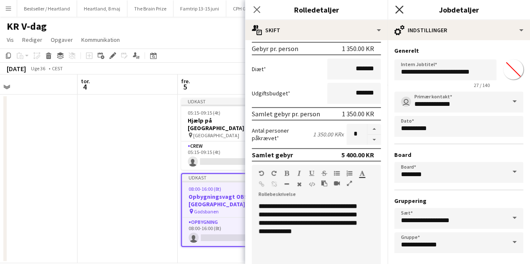 The width and height of the screenshot is (530, 264). Describe the element at coordinates (458, 30) in the screenshot. I see `div: Indstillinger` at that location.